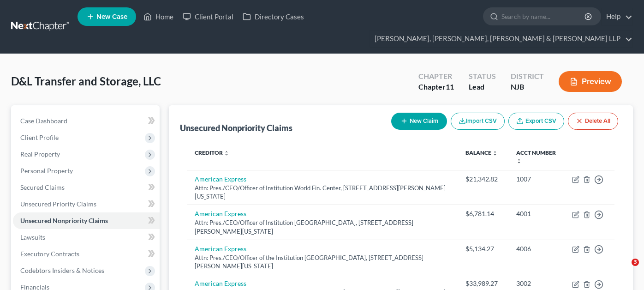 Image resolution: width=644 pixels, height=290 pixels. Describe the element at coordinates (39, 137) in the screenshot. I see `span: Client Profile` at that location.